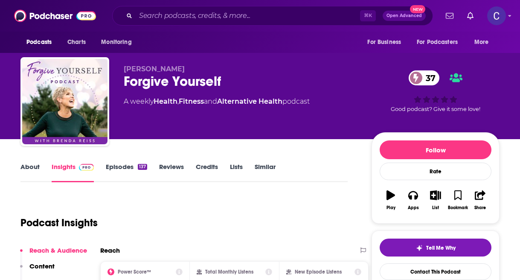 The height and width of the screenshot is (280, 520). Describe the element at coordinates (435, 109) in the screenshot. I see `span: Good podcast? Give it some love!` at that location.